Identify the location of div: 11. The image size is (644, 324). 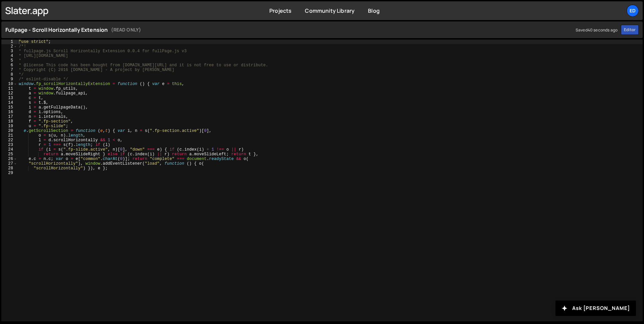
(10, 88).